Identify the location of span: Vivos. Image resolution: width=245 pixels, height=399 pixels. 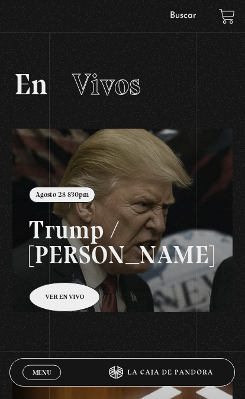
(107, 84).